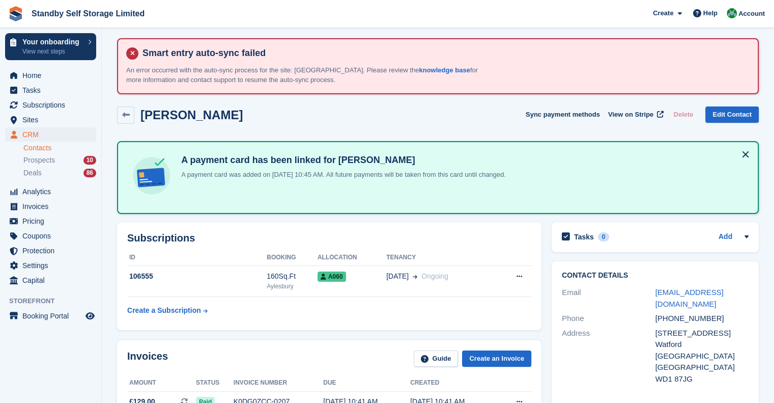 Image resolution: width=774 pixels, height=403 pixels. I want to click on img: card-linked-ebf98d0992dc2aeb22e95c0e3c79077019eb2392cfd83c6a337811c24bc77127.svg, so click(152, 176).